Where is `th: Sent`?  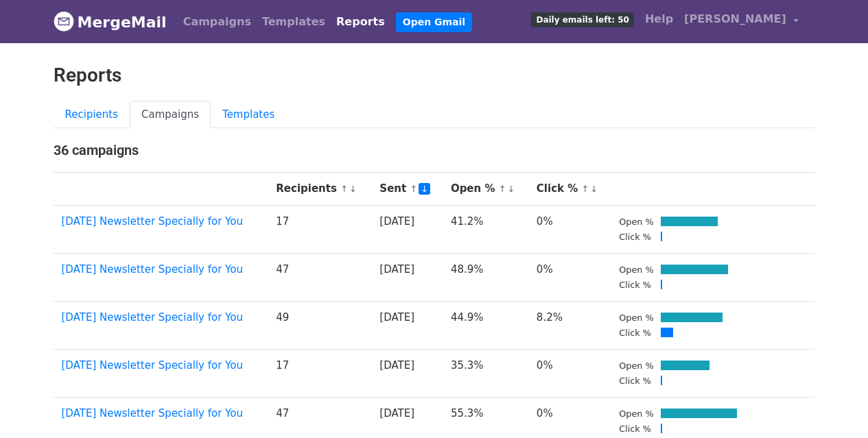
th: Sent is located at coordinates (407, 189).